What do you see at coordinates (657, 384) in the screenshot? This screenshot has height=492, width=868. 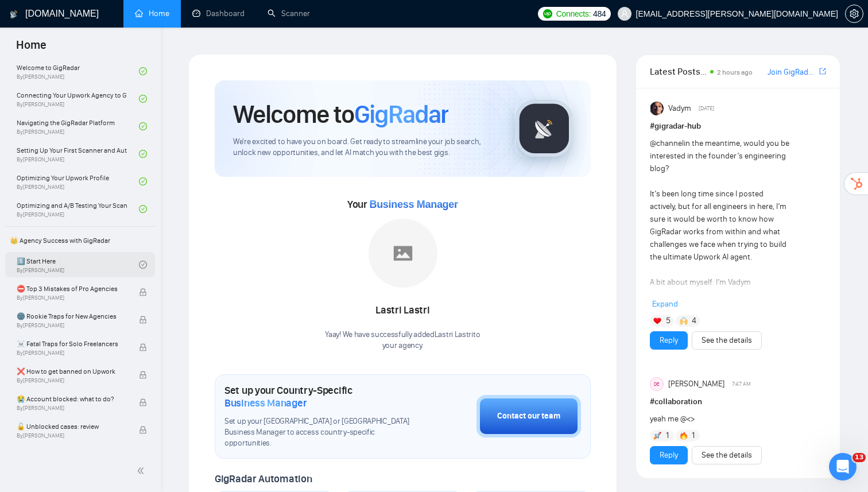 I see `div: DE` at bounding box center [657, 384].